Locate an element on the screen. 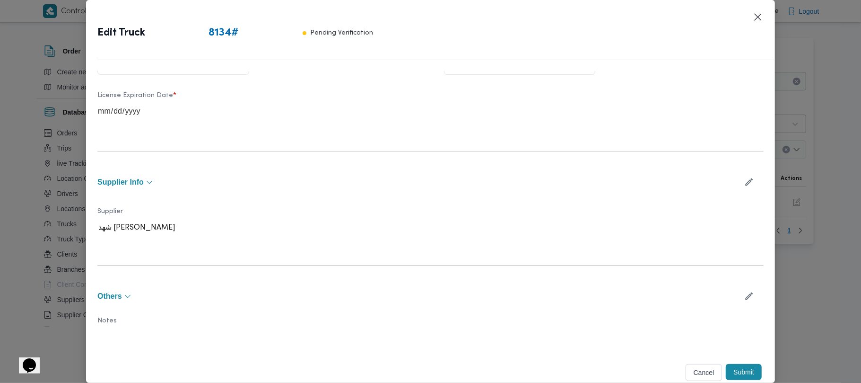  label: Notes is located at coordinates (430, 324).